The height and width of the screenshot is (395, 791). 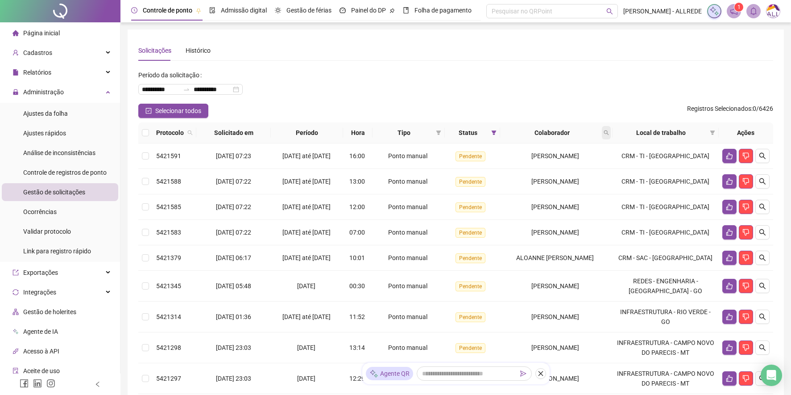 What do you see at coordinates (774, 11) in the screenshot?
I see `img: 75003` at bounding box center [774, 11].